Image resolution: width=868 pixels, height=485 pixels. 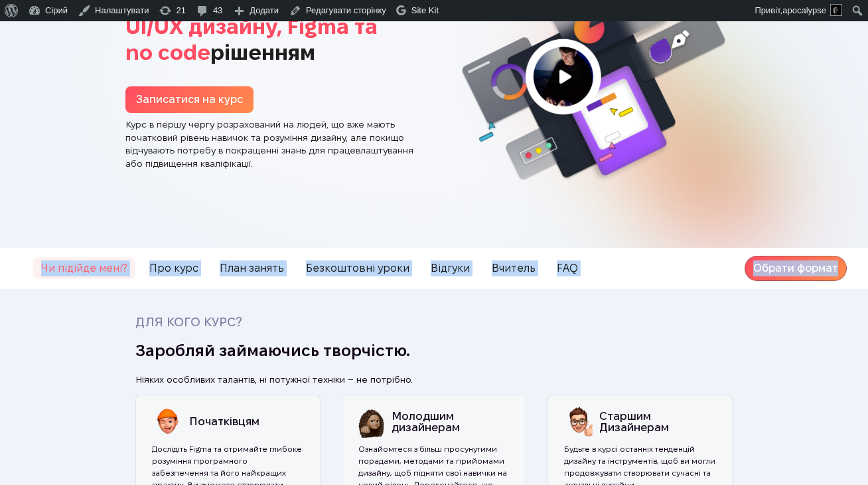 I want to click on span: План занять, so click(x=251, y=268).